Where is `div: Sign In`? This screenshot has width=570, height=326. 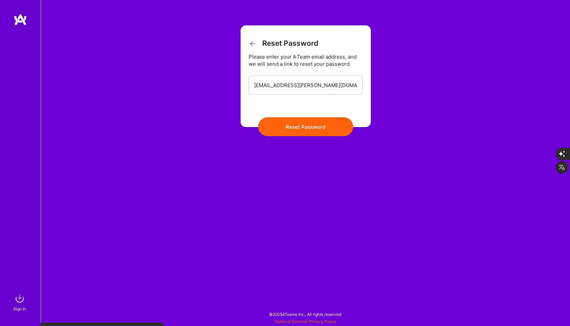
div: Sign In is located at coordinates (20, 309).